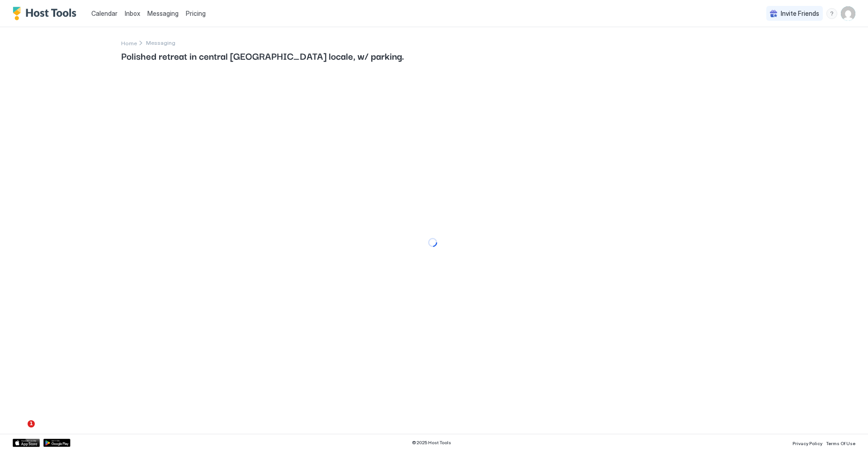 The width and height of the screenshot is (868, 451). I want to click on div: Host Tools Logo, so click(47, 13).